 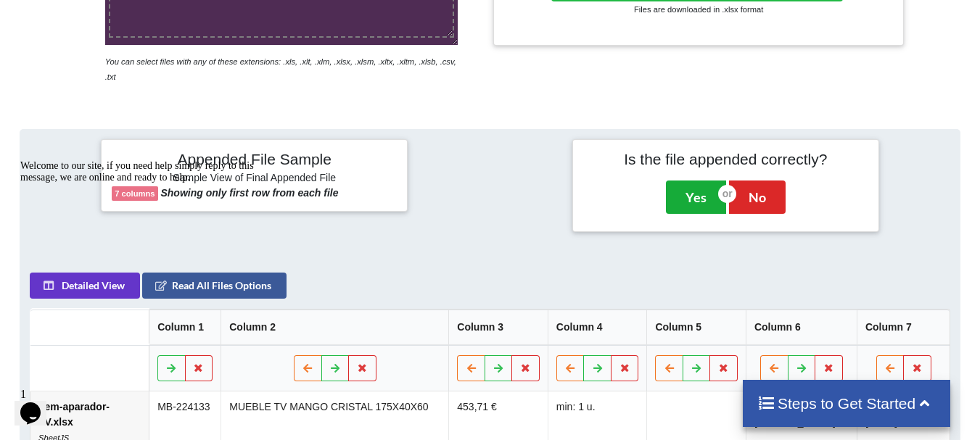 I want to click on th: Column 5, so click(x=695, y=327).